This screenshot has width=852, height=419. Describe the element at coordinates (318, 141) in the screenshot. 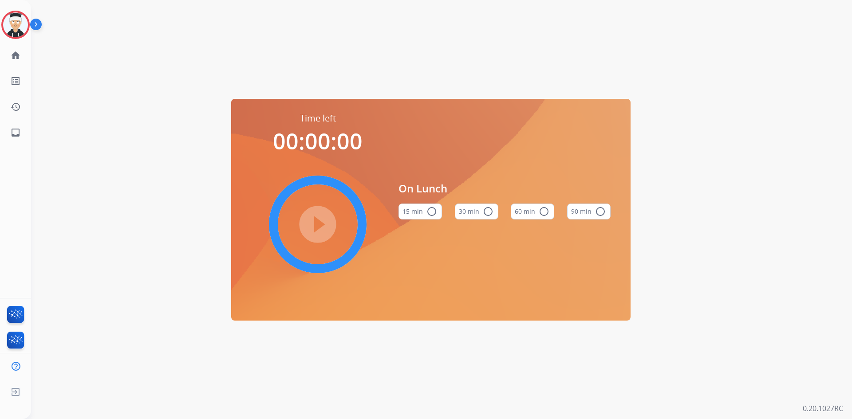

I see `span: 00:00:00` at that location.